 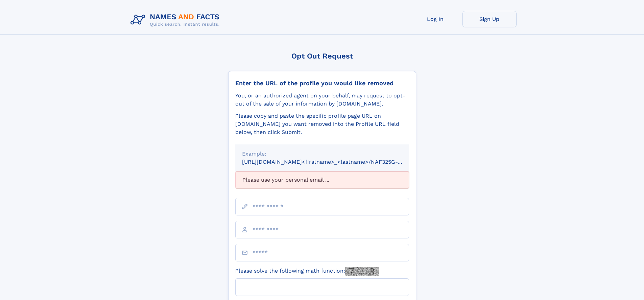 I want to click on div: Opt Out Request, so click(x=322, y=56).